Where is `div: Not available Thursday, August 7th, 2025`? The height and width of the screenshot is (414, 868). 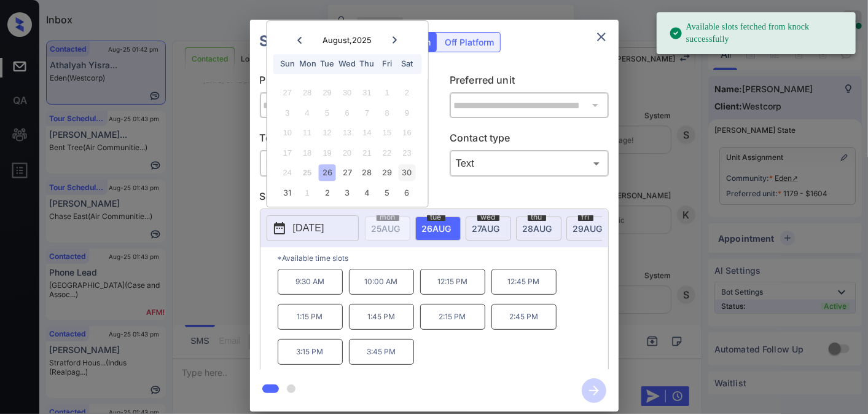
div: Not available Thursday, August 7th, 2025 is located at coordinates (367, 112).